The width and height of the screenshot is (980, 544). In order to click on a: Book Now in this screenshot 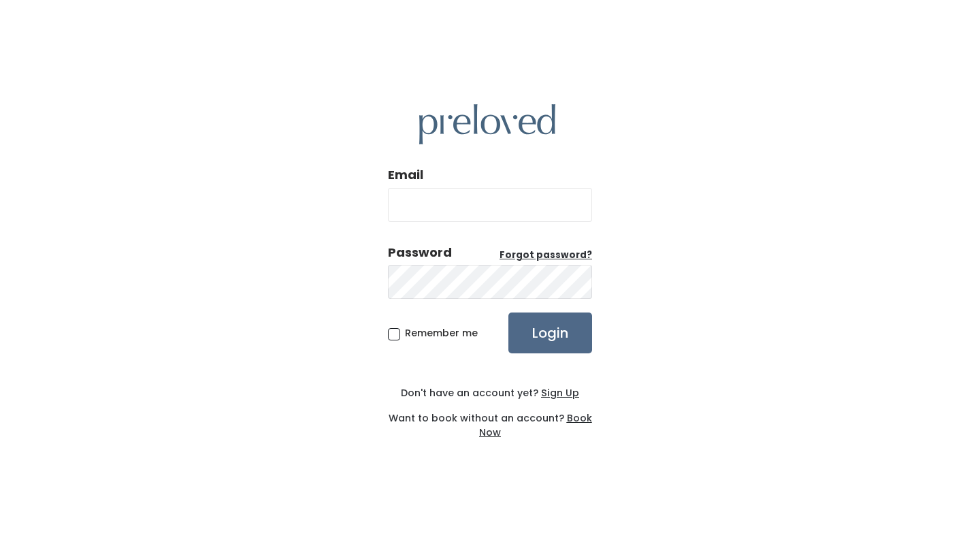, I will do `click(535, 425)`.